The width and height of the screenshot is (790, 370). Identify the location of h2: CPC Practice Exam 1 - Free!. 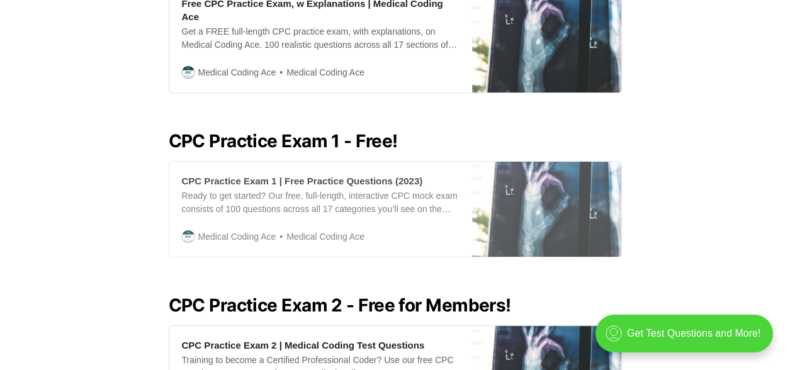
(396, 141).